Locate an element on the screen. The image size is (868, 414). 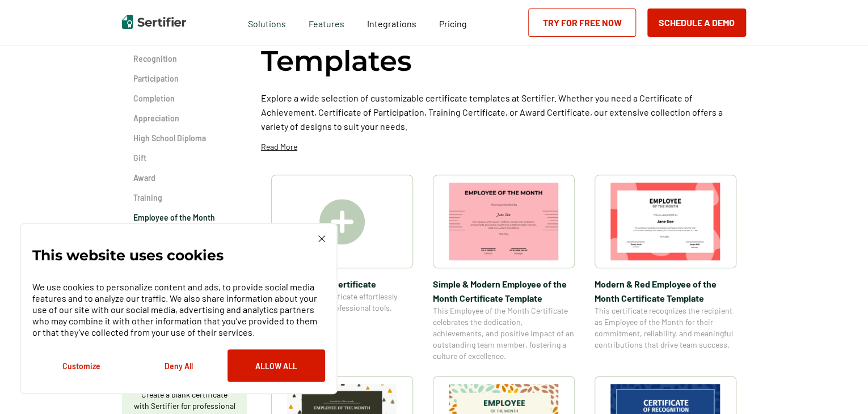
button: Customize is located at coordinates (81, 365).